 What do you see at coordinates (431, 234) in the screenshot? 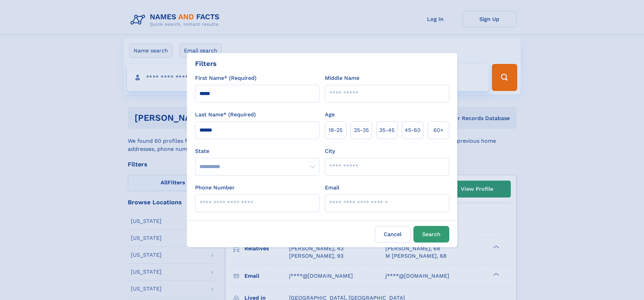
I see `button: Search` at bounding box center [431, 234].